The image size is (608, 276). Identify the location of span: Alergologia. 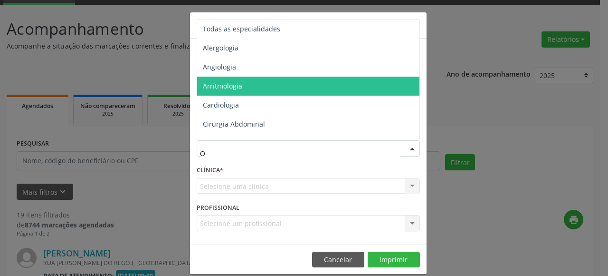
(220, 48).